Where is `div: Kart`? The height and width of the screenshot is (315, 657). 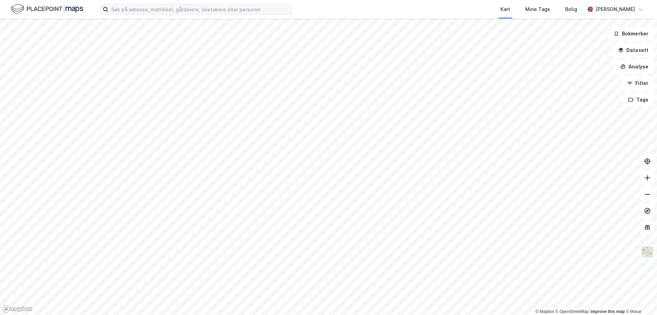
div: Kart is located at coordinates (505, 9).